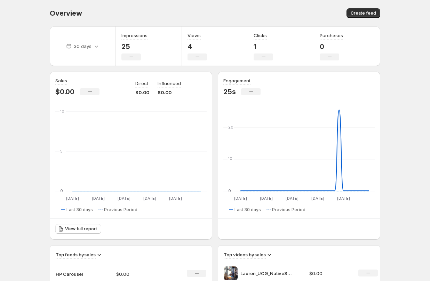 The width and height of the screenshot is (430, 281). I want to click on text: 20, so click(231, 127).